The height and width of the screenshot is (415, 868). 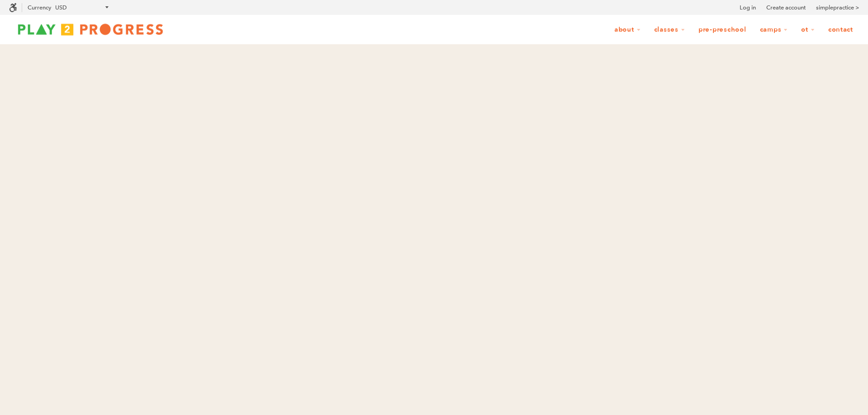 What do you see at coordinates (774, 30) in the screenshot?
I see `a: Camps` at bounding box center [774, 30].